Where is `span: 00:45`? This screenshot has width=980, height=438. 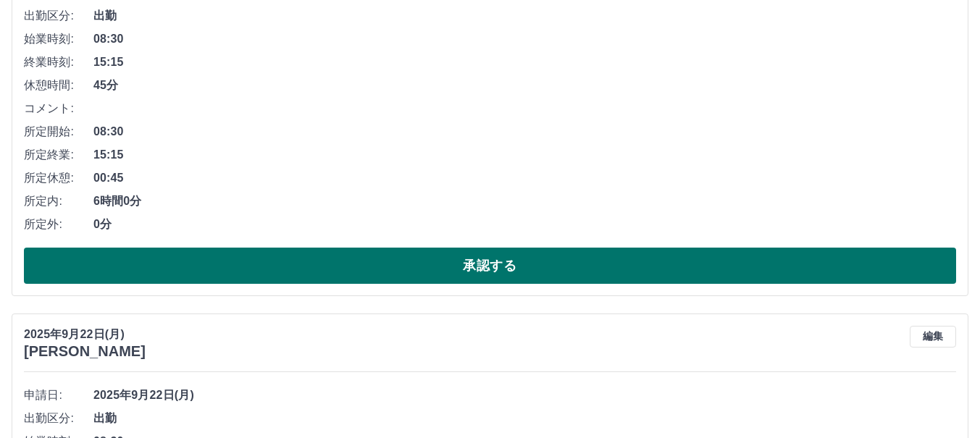 span: 00:45 is located at coordinates (524, 178).